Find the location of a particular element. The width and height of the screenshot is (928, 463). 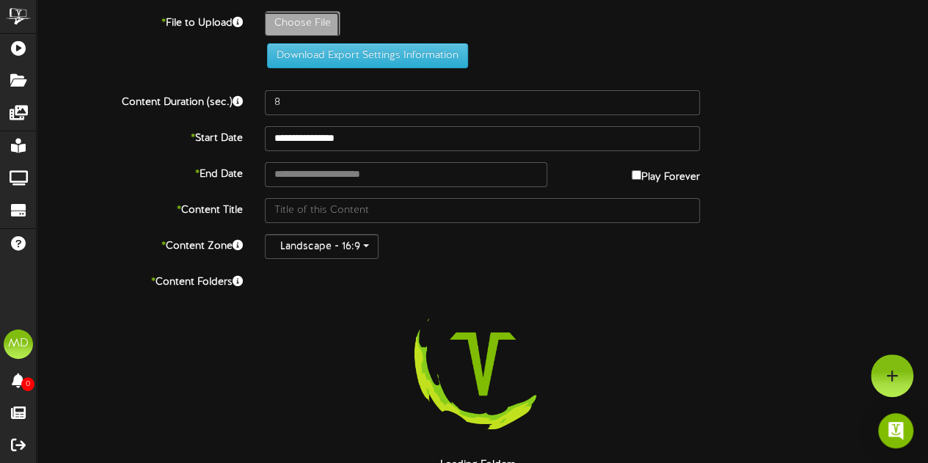

label: Content Zone is located at coordinates (139, 244).